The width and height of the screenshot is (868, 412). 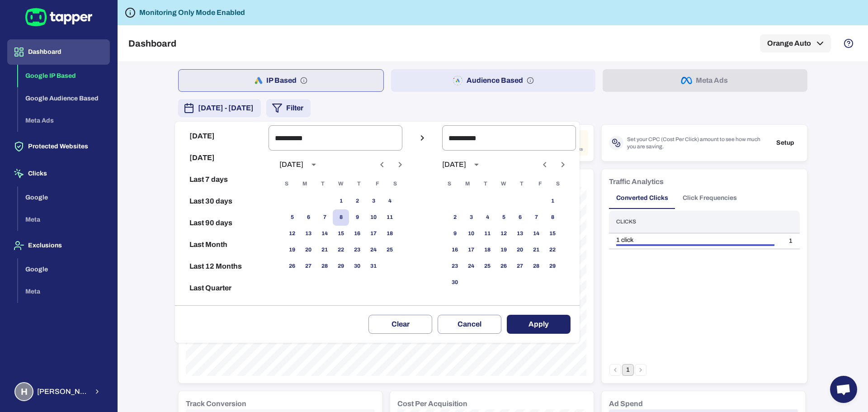 What do you see at coordinates (400, 324) in the screenshot?
I see `button: Clear` at bounding box center [400, 324].